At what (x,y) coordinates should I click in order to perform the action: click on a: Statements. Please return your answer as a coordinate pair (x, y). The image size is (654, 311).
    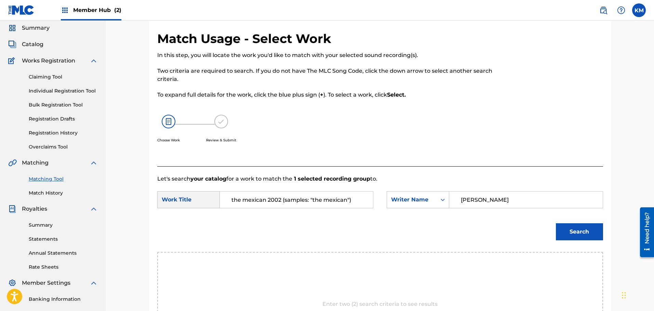
    Looking at the image, I should click on (63, 239).